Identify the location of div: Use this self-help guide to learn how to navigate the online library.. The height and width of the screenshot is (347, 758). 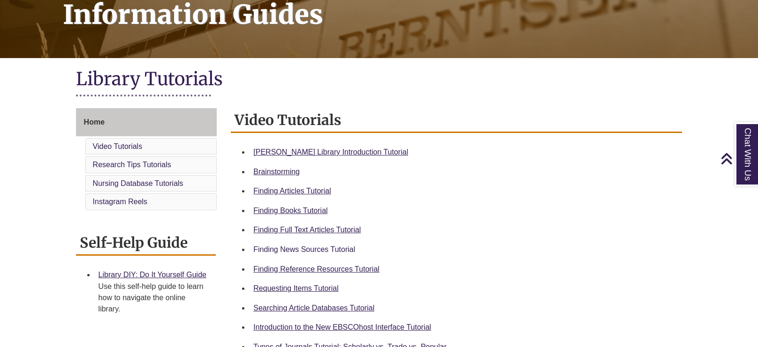
(153, 298).